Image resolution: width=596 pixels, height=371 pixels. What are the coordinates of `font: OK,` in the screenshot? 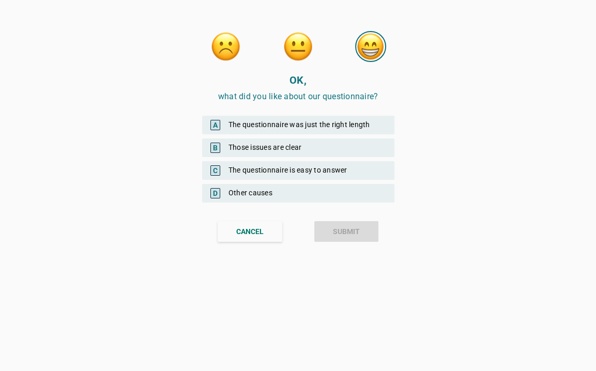 It's located at (298, 80).